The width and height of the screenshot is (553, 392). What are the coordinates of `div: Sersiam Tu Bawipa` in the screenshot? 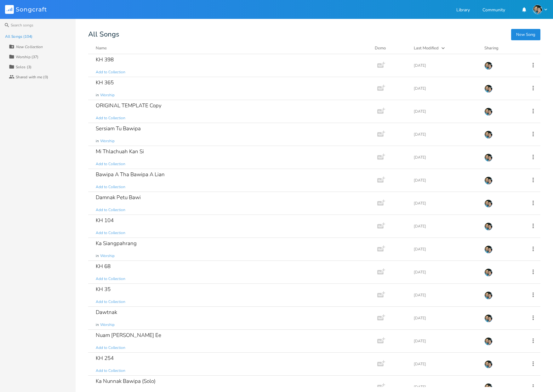 It's located at (118, 128).